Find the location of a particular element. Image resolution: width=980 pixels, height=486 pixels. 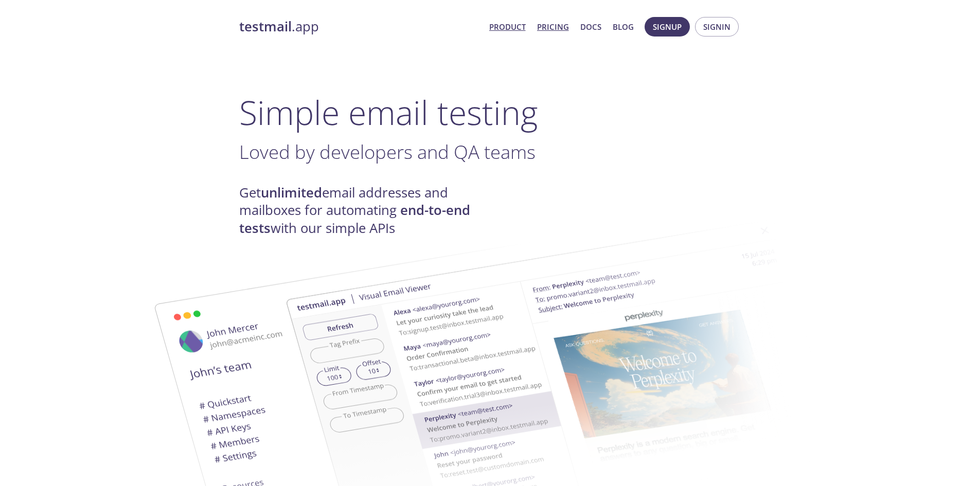

a: testmail.app is located at coordinates (360, 27).